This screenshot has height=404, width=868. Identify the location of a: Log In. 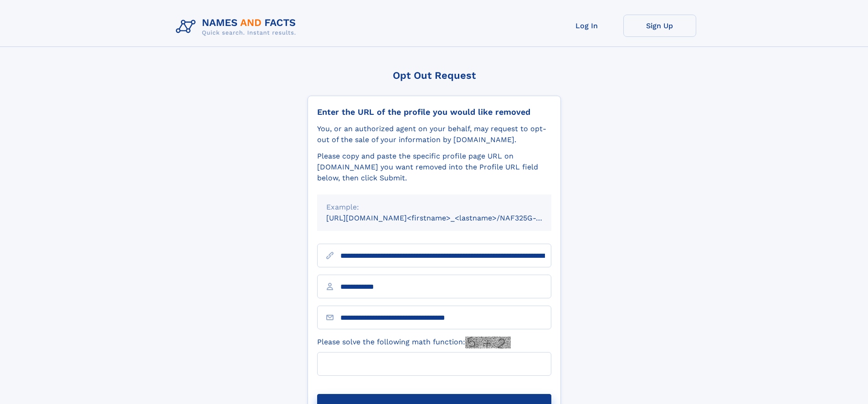
(587, 26).